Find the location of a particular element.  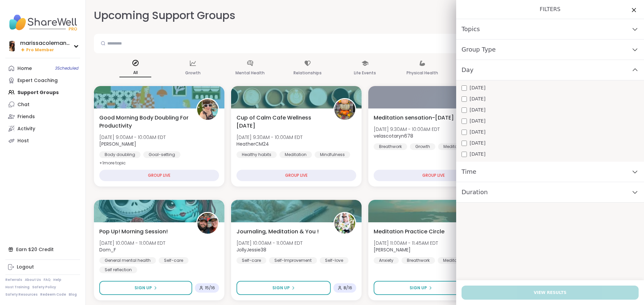

span: Meditation Practice Circle is located at coordinates (409, 232).